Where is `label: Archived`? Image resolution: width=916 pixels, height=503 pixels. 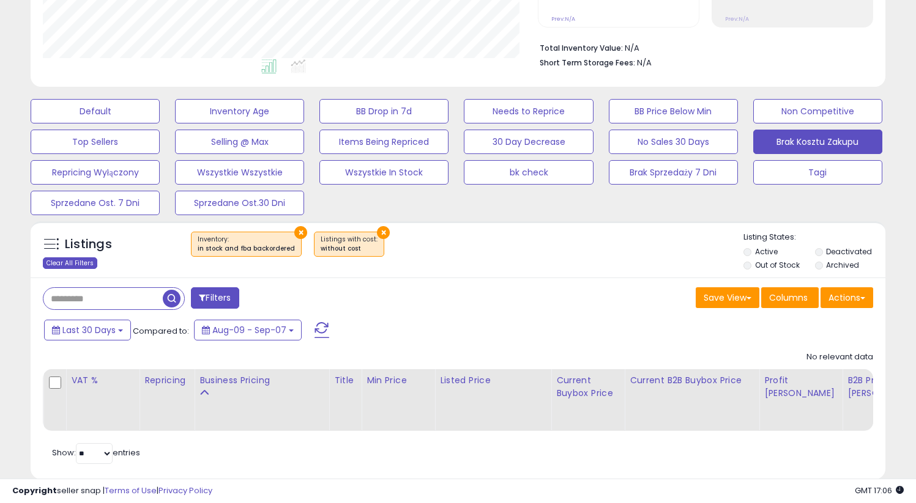
label: Archived is located at coordinates (842, 265).